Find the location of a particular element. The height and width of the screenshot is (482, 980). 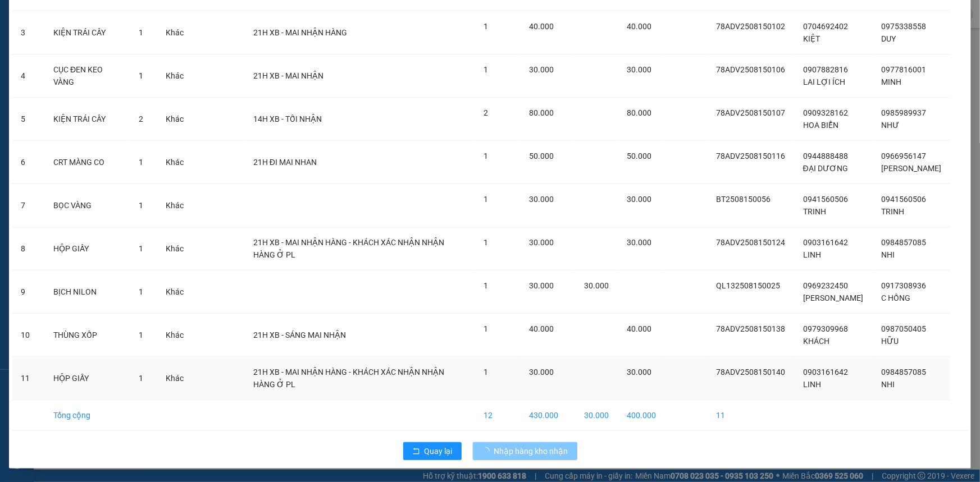

span: 80.000 is located at coordinates (542, 113).